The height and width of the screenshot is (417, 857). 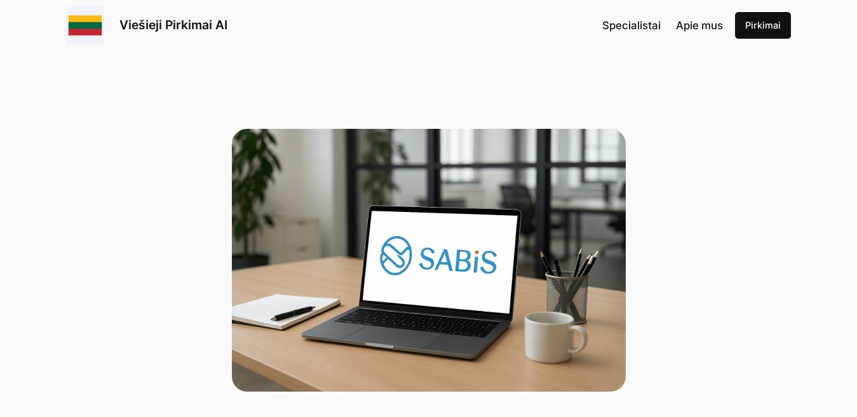 What do you see at coordinates (700, 25) in the screenshot?
I see `a: Apie mus` at bounding box center [700, 25].